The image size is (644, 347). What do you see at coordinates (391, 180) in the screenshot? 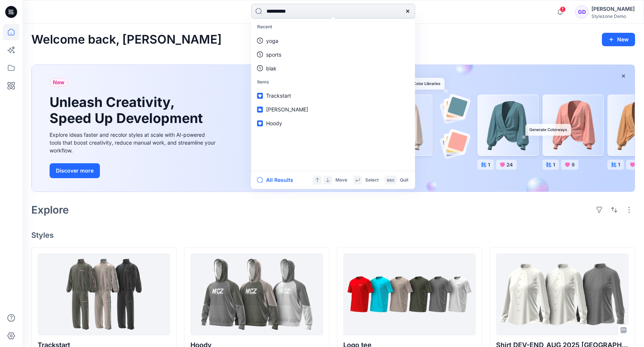
I see `p: esc` at bounding box center [391, 180].